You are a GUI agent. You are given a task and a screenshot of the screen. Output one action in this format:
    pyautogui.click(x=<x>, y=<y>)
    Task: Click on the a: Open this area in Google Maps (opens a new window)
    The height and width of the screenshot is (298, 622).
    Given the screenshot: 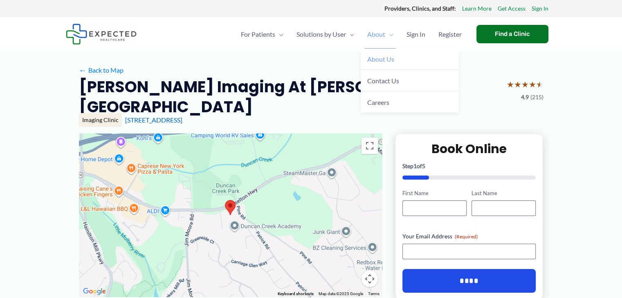 What is the action you would take?
    pyautogui.click(x=94, y=292)
    